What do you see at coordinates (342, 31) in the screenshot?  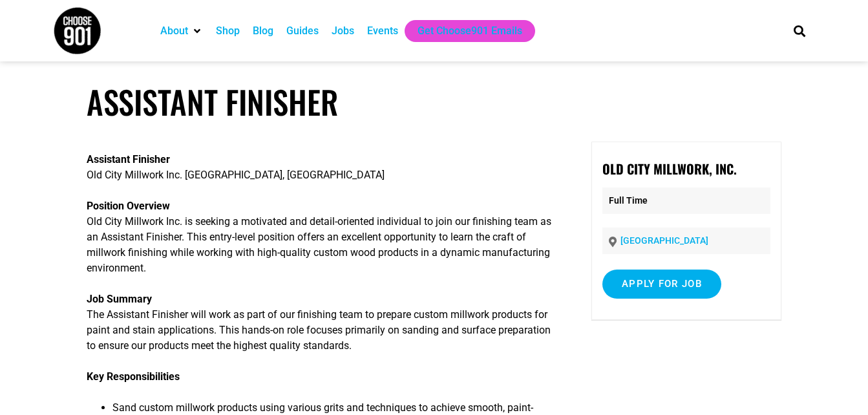 I see `a: Jobs` at bounding box center [342, 31].